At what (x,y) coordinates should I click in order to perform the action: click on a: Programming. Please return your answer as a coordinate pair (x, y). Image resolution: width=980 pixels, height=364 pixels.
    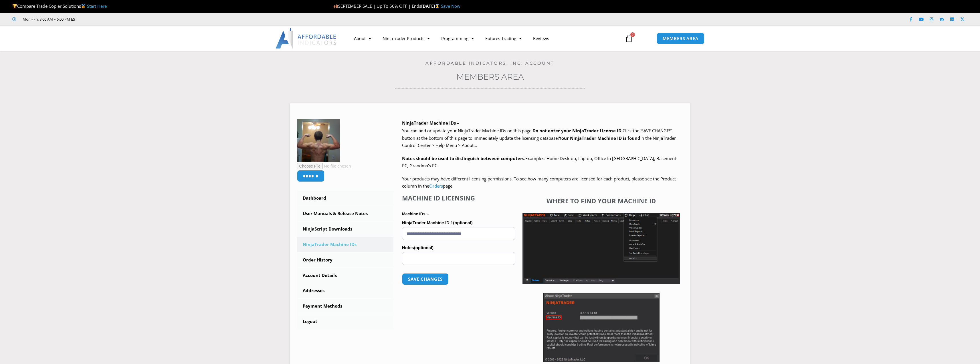
    Looking at the image, I should click on (458, 38).